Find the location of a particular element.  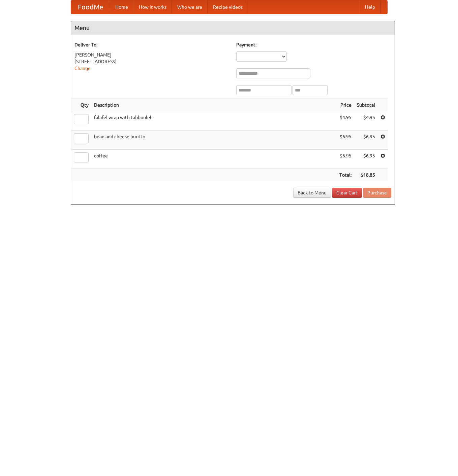

a: Change is located at coordinates (82, 68).